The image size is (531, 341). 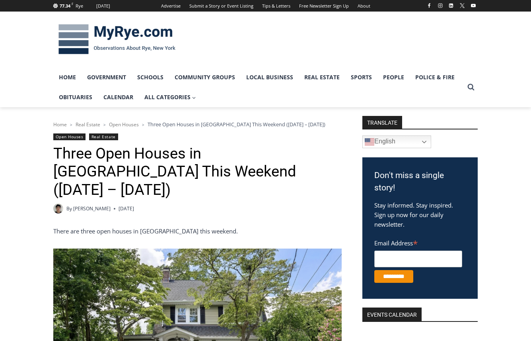 What do you see at coordinates (79, 6) in the screenshot?
I see `div: Rye` at bounding box center [79, 6].